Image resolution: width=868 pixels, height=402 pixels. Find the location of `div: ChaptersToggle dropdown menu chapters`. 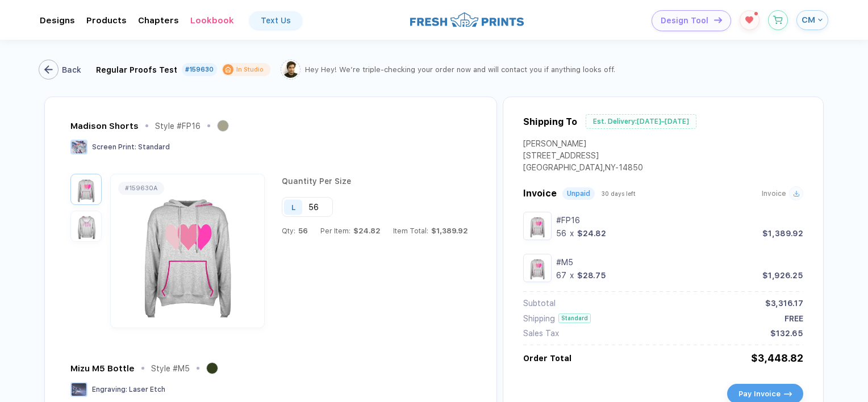

div: ChaptersToggle dropdown menu chapters is located at coordinates (159, 20).